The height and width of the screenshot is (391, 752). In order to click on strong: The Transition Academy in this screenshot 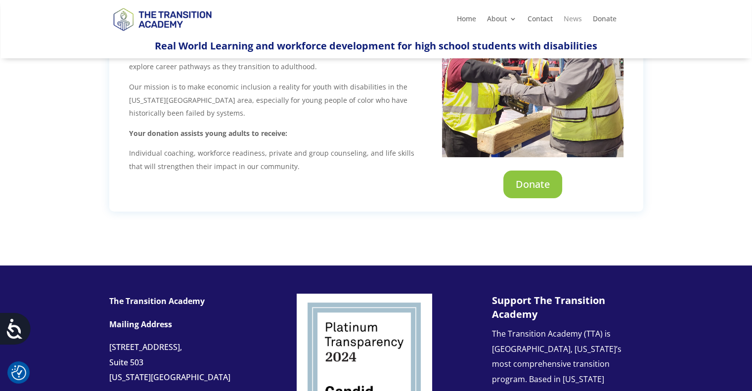, I will do `click(157, 301)`.